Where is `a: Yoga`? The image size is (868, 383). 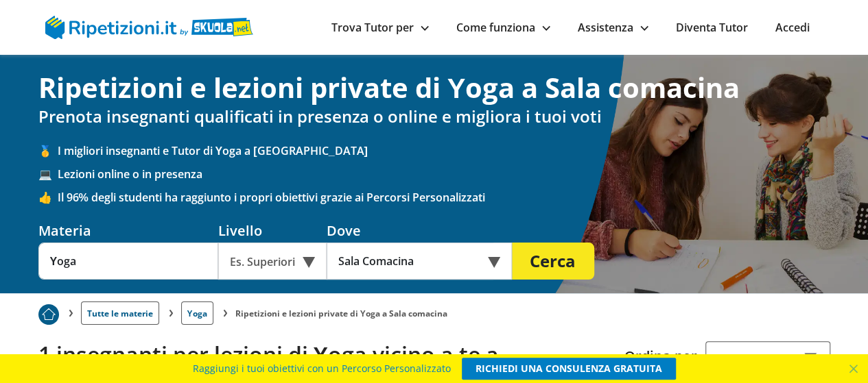
a: Yoga is located at coordinates (197, 313).